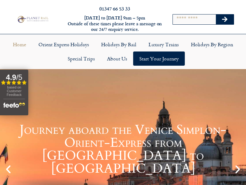 This screenshot has height=185, width=246. What do you see at coordinates (117, 59) in the screenshot?
I see `a: About Us` at bounding box center [117, 59].